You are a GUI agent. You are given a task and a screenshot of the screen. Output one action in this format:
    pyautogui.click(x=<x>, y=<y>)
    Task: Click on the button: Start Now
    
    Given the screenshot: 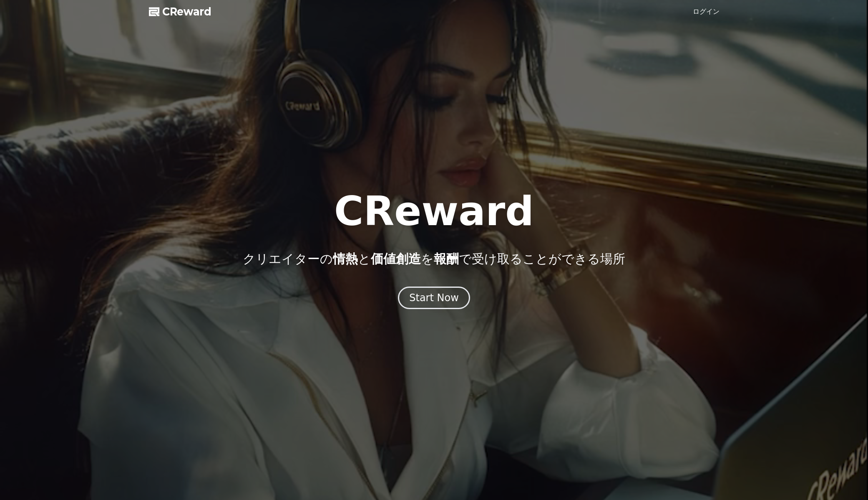 What is the action you would take?
    pyautogui.click(x=434, y=298)
    